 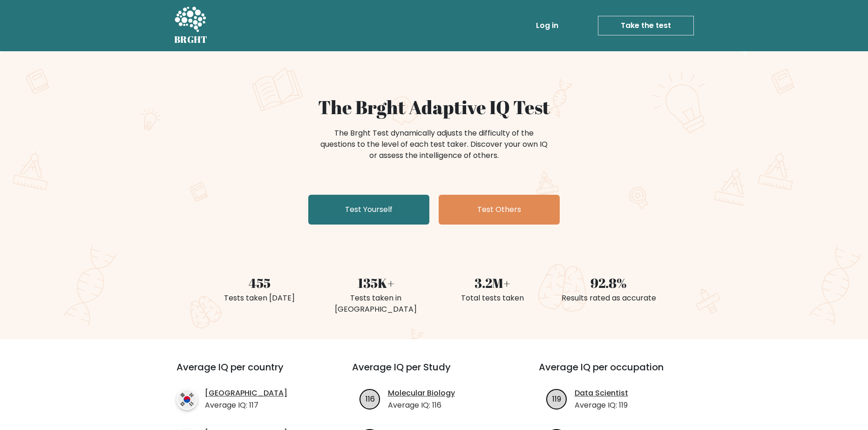 I want to click on p: Average IQ: 119, so click(x=601, y=405).